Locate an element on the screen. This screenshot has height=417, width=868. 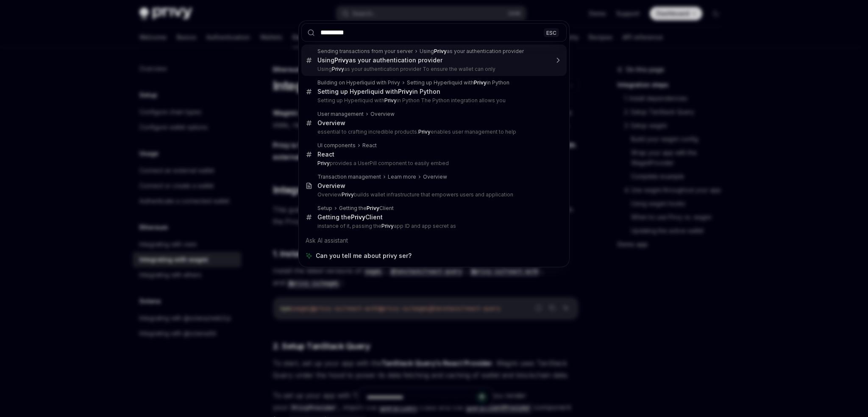
div: Learn more is located at coordinates (402, 177).